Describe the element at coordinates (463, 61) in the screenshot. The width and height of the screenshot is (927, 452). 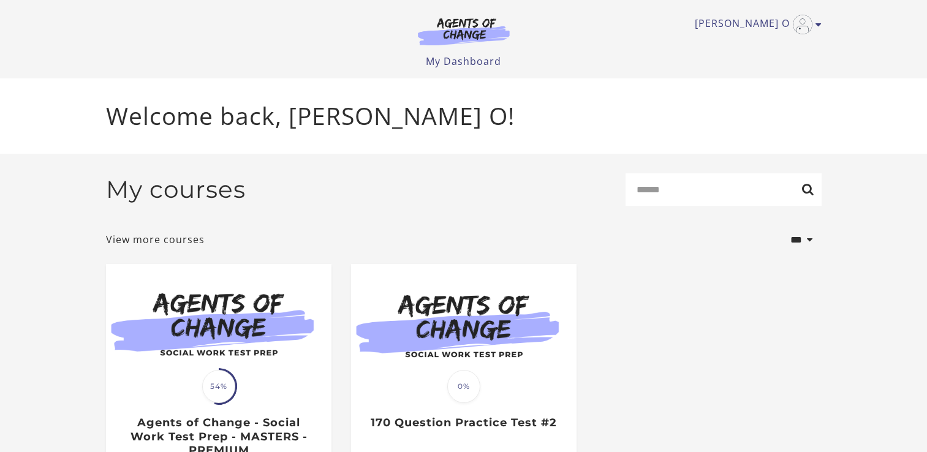
I see `a: My Dashboard` at that location.